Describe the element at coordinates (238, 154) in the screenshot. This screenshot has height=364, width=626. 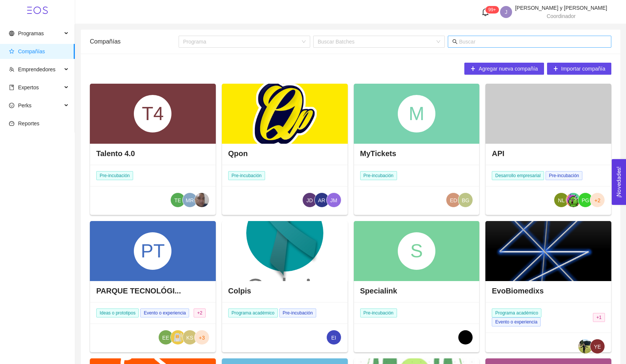
I see `h4: Qpon` at that location.